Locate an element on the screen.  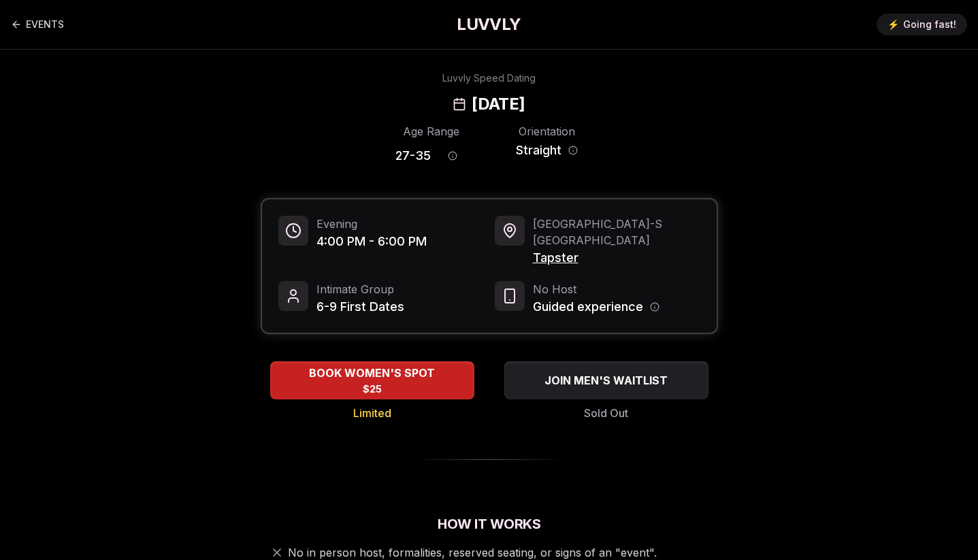
span: Limited is located at coordinates (372, 413).